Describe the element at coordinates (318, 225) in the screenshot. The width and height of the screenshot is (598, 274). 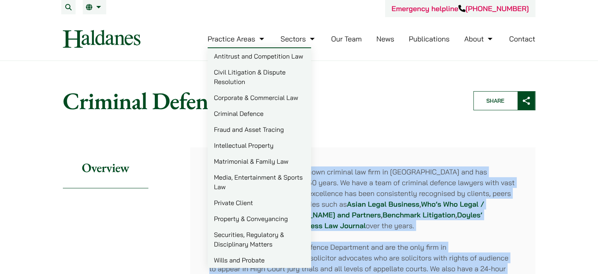
I see `a: China Business Law Journal` at that location.